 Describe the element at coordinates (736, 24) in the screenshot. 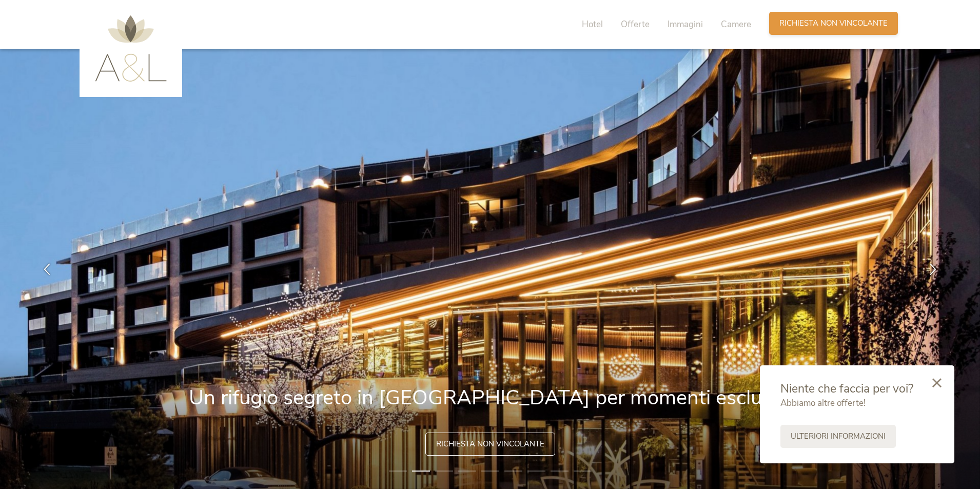

I see `span: Camere` at that location.